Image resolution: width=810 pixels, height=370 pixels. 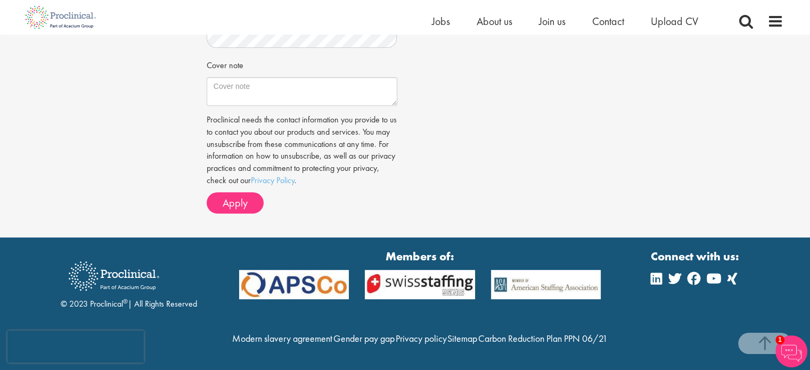 I want to click on a: Jobs, so click(x=441, y=21).